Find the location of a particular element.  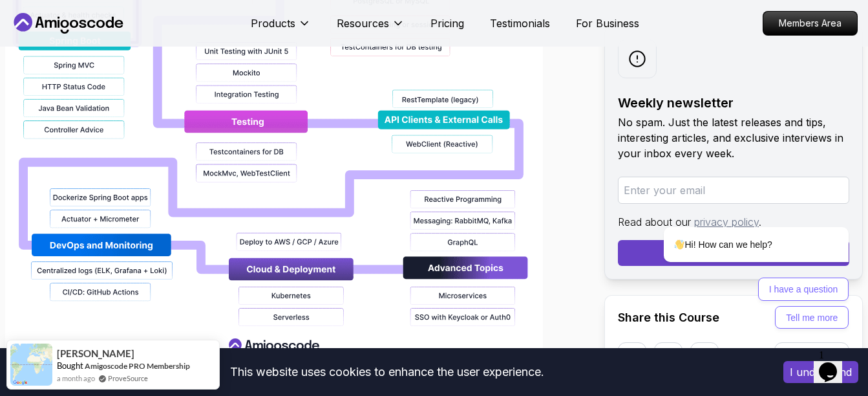

img: :wave: is located at coordinates (57, 135).